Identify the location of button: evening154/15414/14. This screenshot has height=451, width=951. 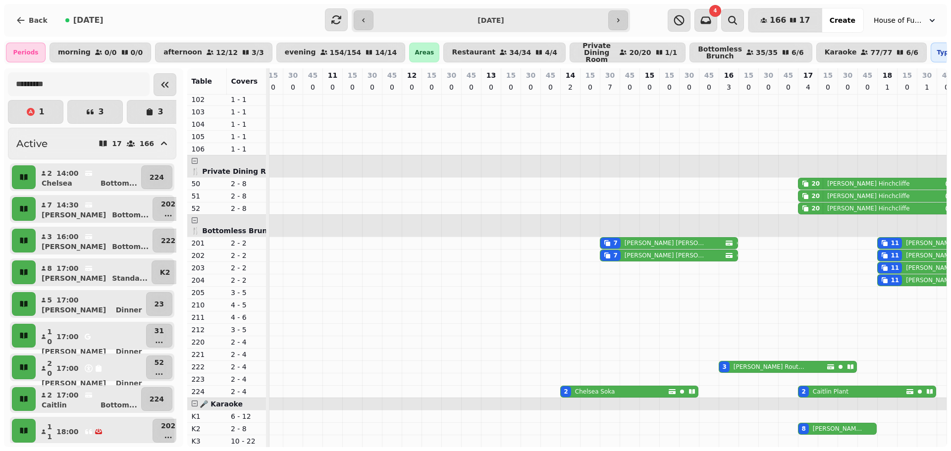
(341, 53).